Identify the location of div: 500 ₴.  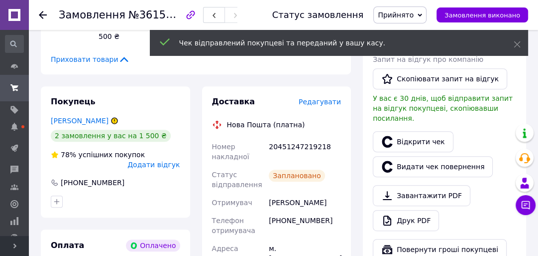
(206, 36).